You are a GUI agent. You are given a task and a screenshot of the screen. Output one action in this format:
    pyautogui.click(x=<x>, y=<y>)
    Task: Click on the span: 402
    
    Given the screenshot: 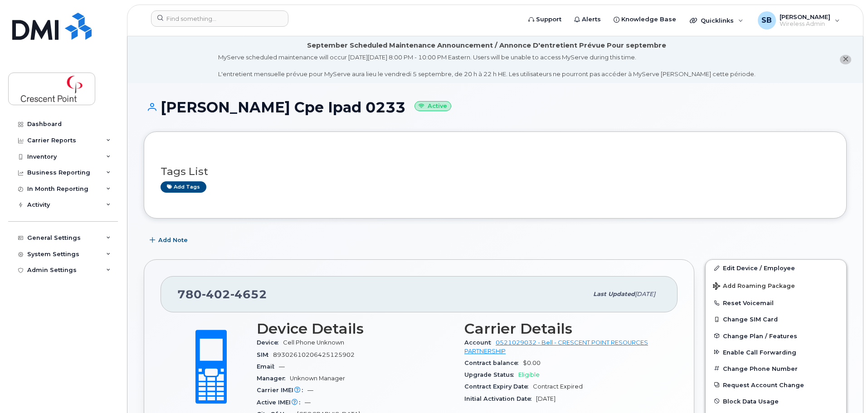 What is the action you would take?
    pyautogui.click(x=216, y=294)
    